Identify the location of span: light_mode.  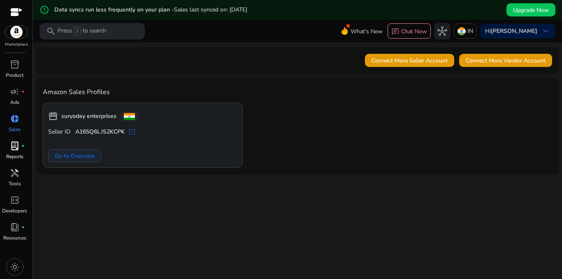
(15, 267).